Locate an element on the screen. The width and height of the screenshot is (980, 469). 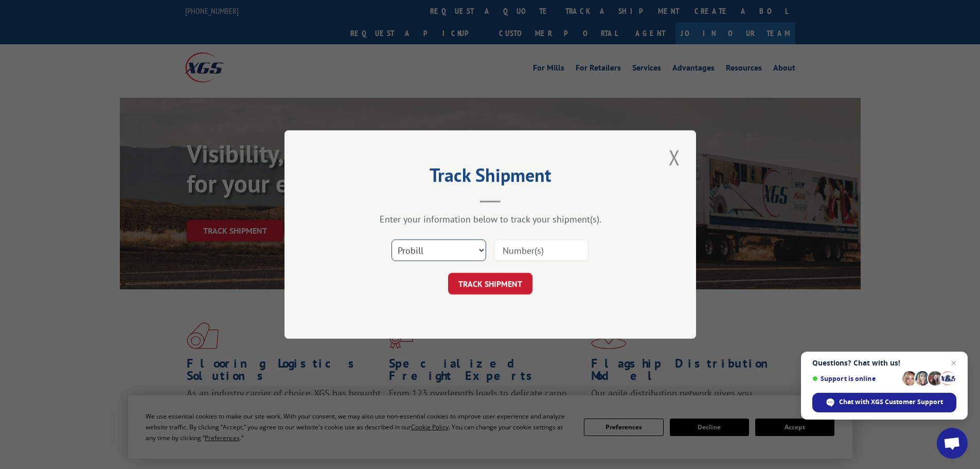
span: Support is online is located at coordinates (856, 378).